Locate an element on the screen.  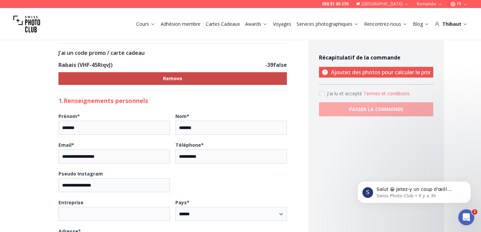
input: Téléphone* is located at coordinates (231, 156).